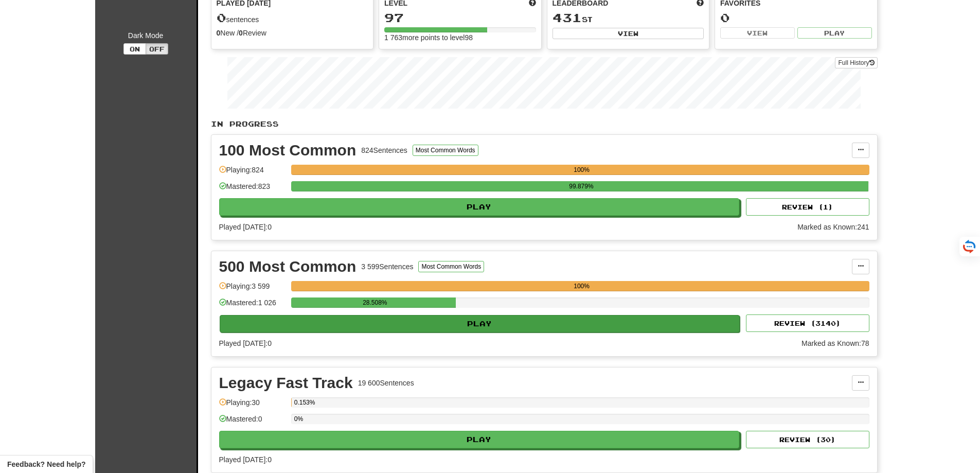 The height and width of the screenshot is (473, 980). I want to click on div: 0, so click(796, 17).